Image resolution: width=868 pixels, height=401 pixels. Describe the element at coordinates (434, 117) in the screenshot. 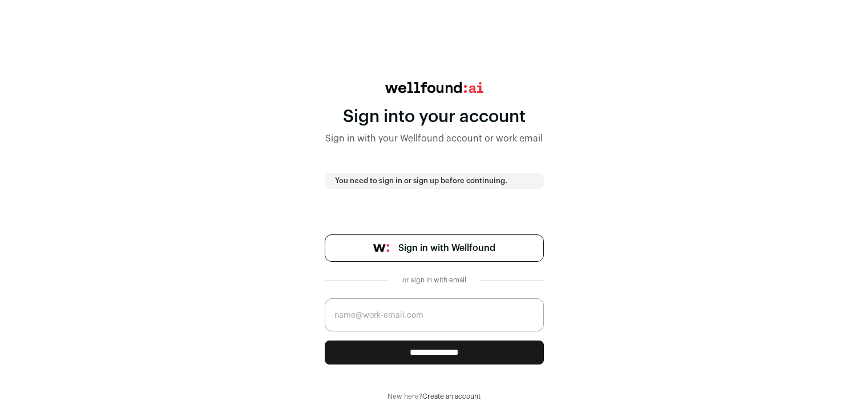

I see `div: Sign into your account` at that location.